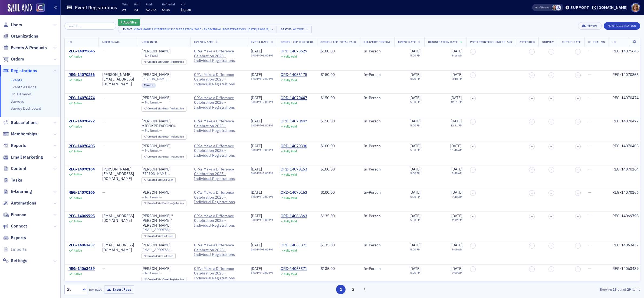  I want to click on a: REG-14070164, so click(82, 170).